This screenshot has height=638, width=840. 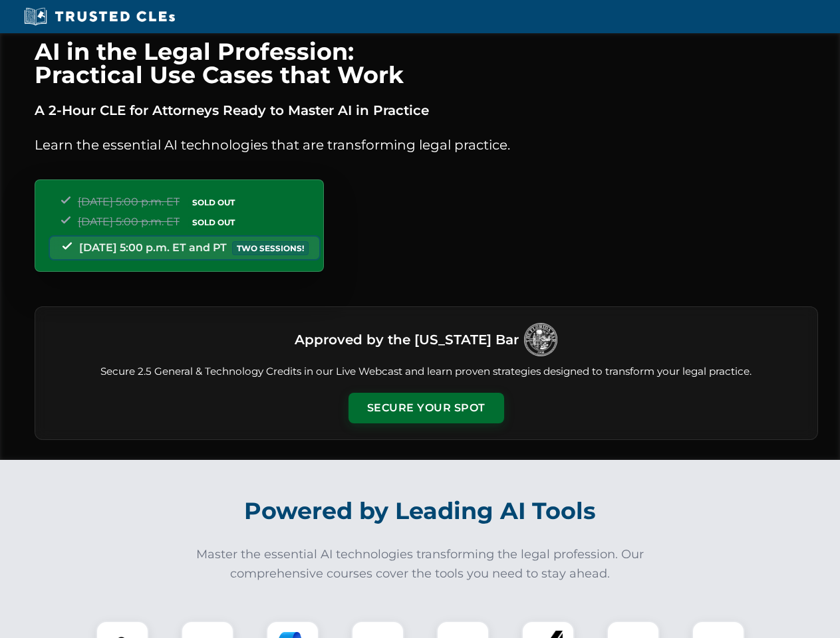 I want to click on p: A 2-Hour CLE for Attorneys Ready to Master AI in Practice, so click(x=427, y=111).